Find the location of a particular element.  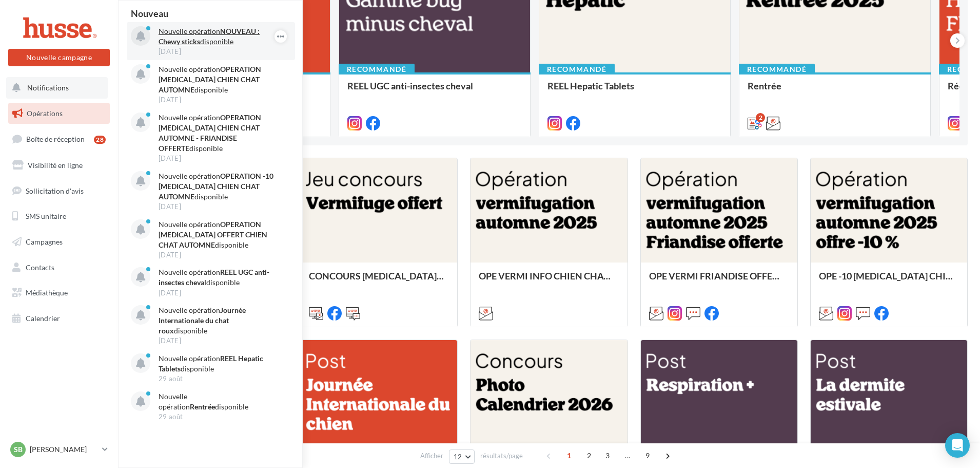

span: Campagnes is located at coordinates (44, 241).